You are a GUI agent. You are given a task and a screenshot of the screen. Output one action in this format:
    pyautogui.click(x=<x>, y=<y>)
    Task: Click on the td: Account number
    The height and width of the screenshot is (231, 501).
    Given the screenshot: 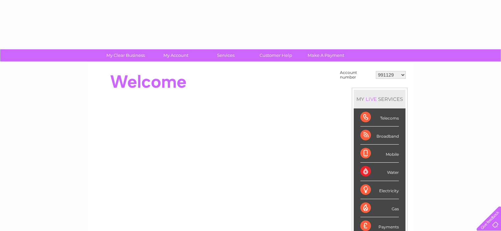 What is the action you would take?
    pyautogui.click(x=356, y=75)
    